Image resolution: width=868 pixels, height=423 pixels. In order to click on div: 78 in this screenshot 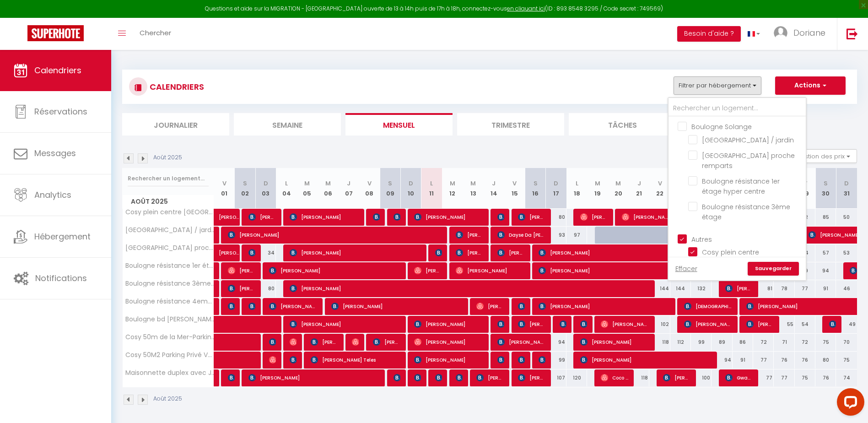, I will do `click(784, 288)`.